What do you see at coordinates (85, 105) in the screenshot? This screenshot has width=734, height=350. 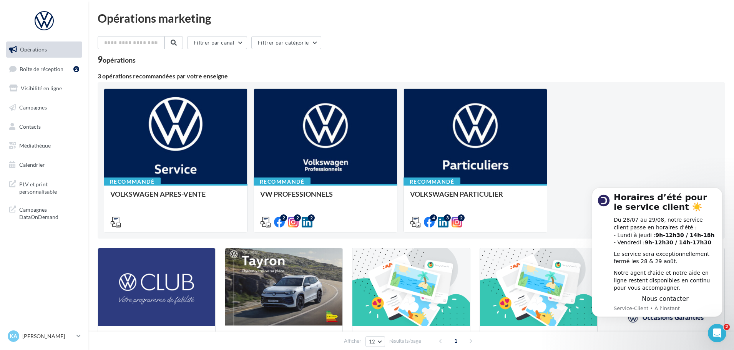 I see `div: Notre agent d'aide et notre aide en ligne restent disponibles en continu pour vous accompagner.` at bounding box center [85, 105].